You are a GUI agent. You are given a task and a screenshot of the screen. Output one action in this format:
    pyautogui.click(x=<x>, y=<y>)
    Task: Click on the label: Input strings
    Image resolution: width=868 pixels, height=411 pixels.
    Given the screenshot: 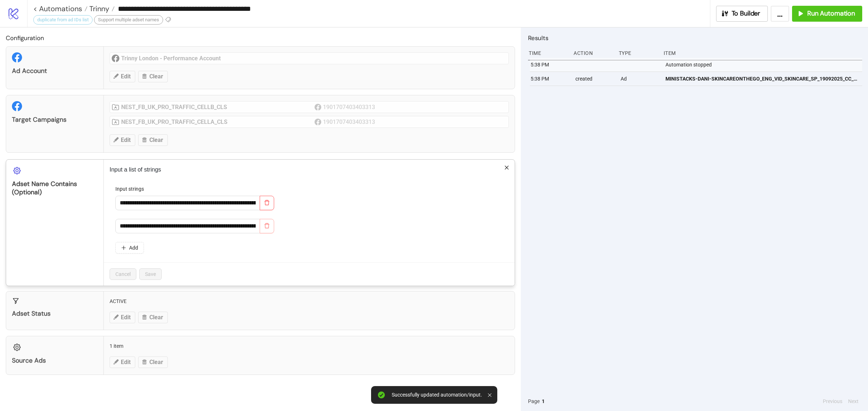 What is the action you would take?
    pyautogui.click(x=132, y=189)
    